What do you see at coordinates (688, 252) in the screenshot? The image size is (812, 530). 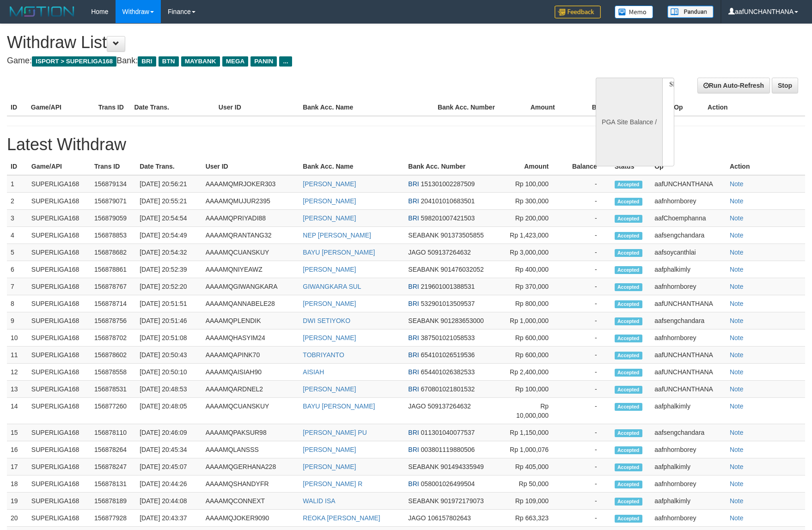 I see `td: aafsoycanthlai` at bounding box center [688, 252].